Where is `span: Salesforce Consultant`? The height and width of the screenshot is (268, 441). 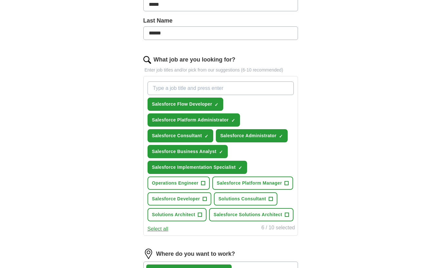
span: Salesforce Consultant is located at coordinates (177, 135).